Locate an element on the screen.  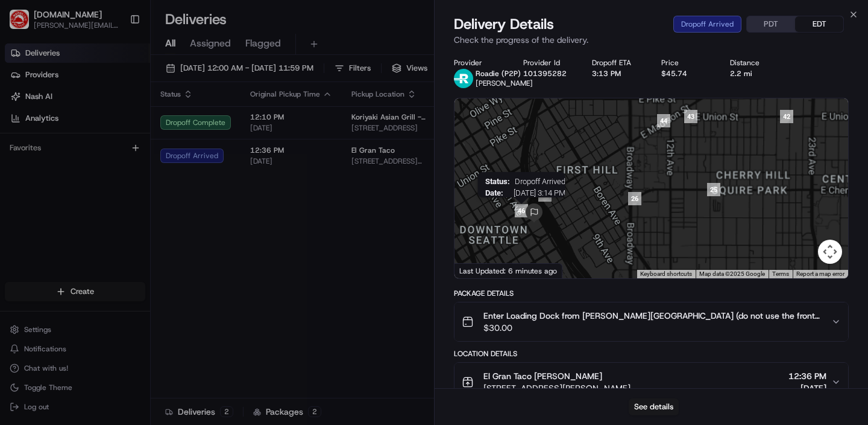
div: Past conversations is located at coordinates (45, 161).